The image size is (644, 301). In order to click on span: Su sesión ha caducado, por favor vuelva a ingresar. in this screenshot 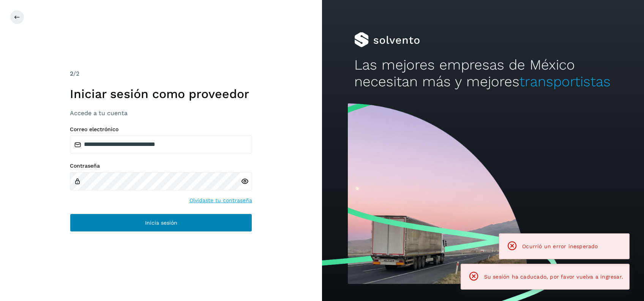, I will do `click(554, 277)`.